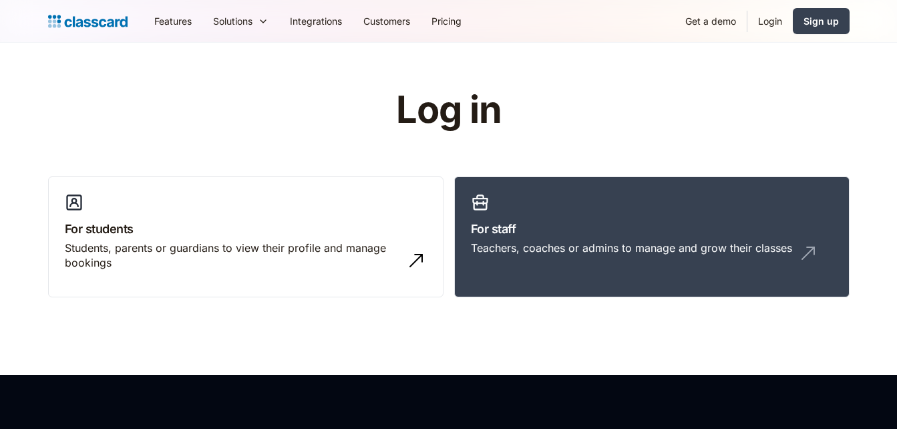 This screenshot has height=429, width=897. I want to click on a: Features, so click(173, 21).